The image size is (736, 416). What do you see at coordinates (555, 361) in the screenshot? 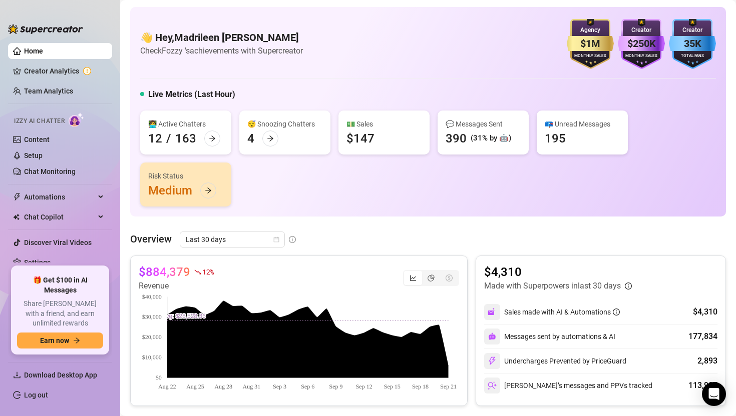
I see `div: Undercharges Prevented by PriceGuard` at bounding box center [555, 361].